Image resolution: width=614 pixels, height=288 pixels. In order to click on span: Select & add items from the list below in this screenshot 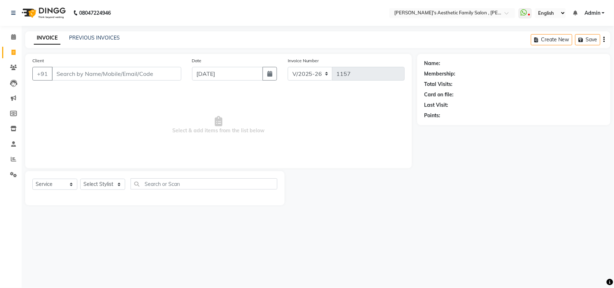, I will do `click(218, 125)`.